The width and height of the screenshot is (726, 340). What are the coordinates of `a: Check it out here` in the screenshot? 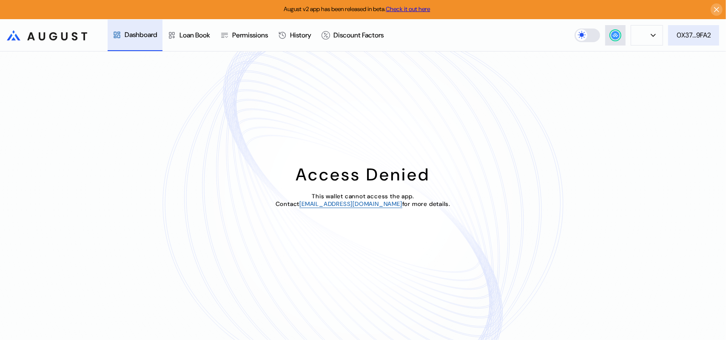 It's located at (408, 9).